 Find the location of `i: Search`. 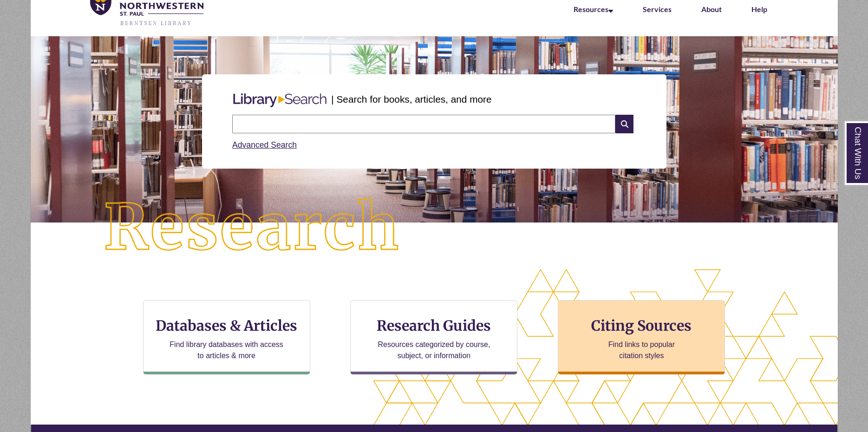

i: Search is located at coordinates (624, 124).